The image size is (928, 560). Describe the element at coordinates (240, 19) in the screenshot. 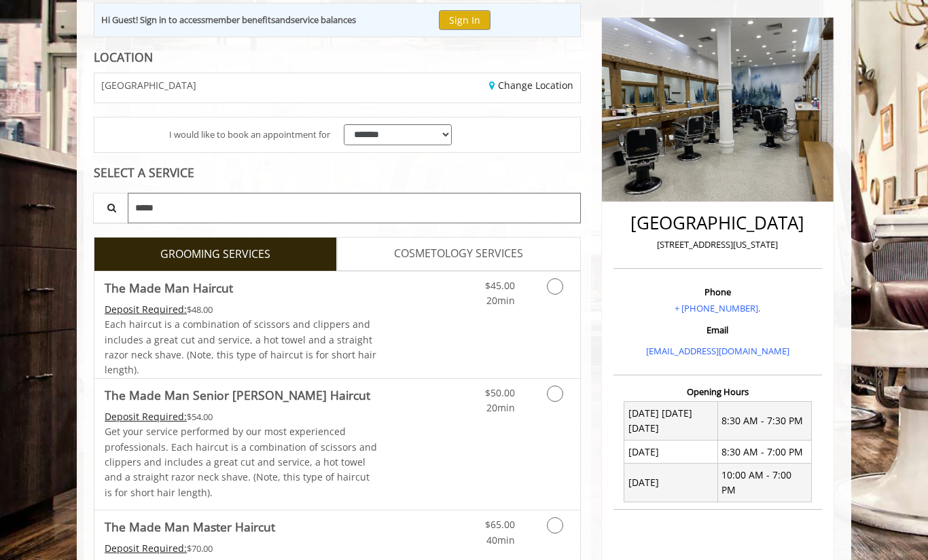

I see `b: member benefits` at that location.